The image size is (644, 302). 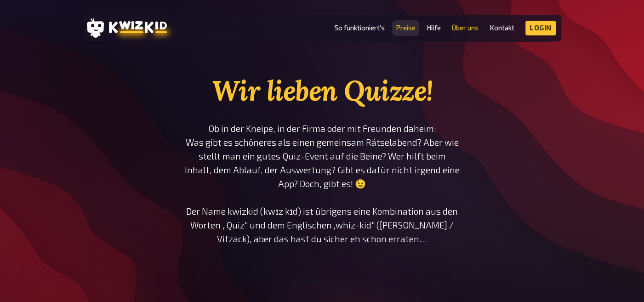 What do you see at coordinates (465, 27) in the screenshot?
I see `a: Über uns` at bounding box center [465, 27].